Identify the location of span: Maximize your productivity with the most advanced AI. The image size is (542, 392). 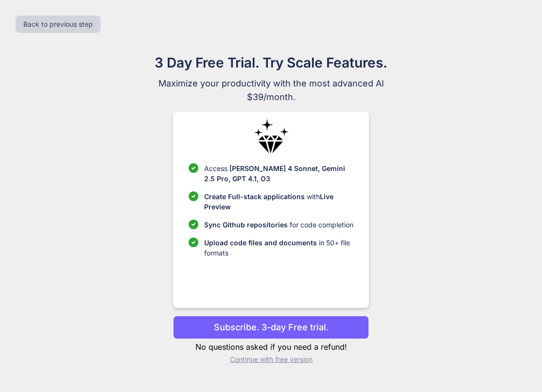
(271, 84).